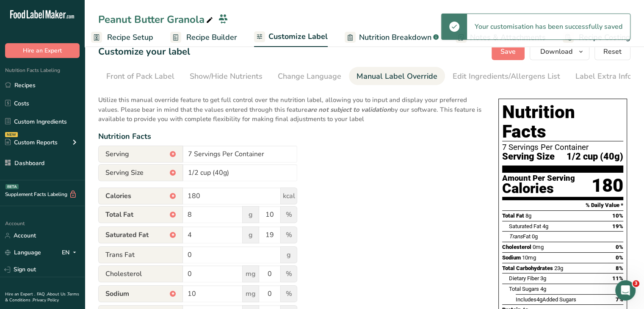 This screenshot has width=644, height=309. What do you see at coordinates (538, 247) in the screenshot?
I see `span: 0mg` at bounding box center [538, 247].